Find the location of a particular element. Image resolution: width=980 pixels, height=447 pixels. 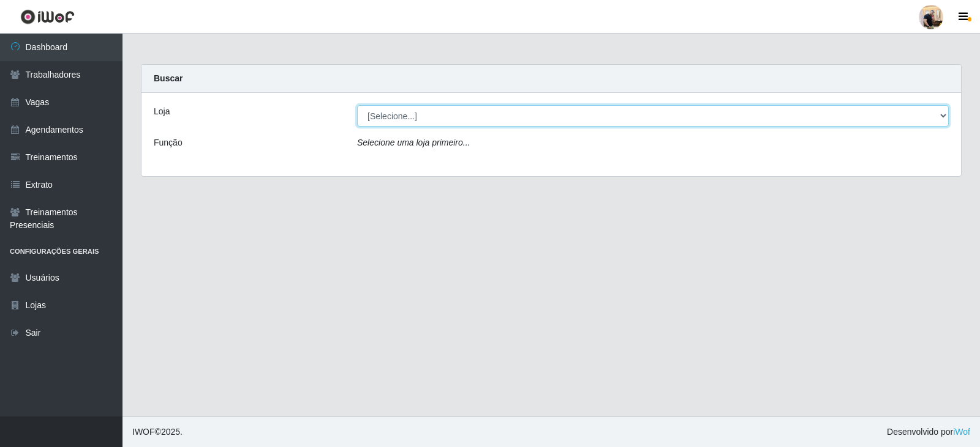

i: Selecione uma loja primeiro... is located at coordinates (413, 143).